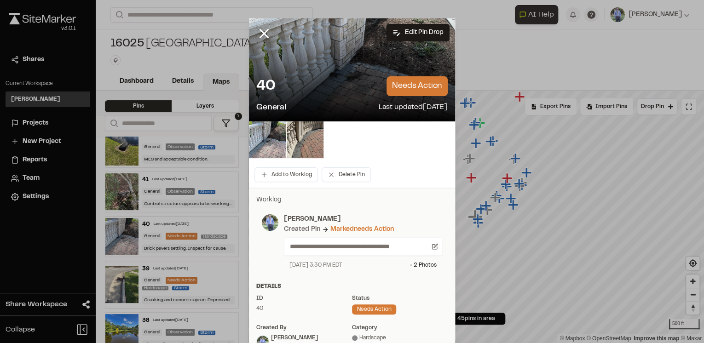 The image size is (704, 343). What do you see at coordinates (304, 299) in the screenshot?
I see `div: ID` at bounding box center [304, 299].